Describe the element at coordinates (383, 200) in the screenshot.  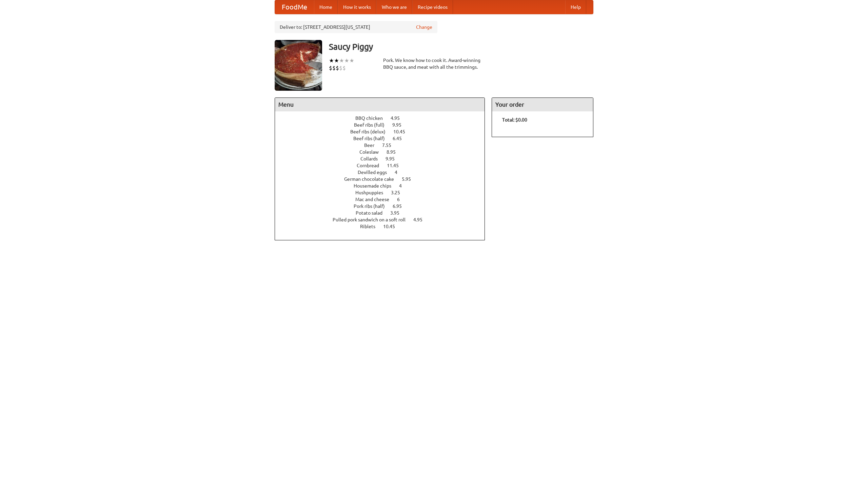
I see `a: Mac and cheese 6` at that location.